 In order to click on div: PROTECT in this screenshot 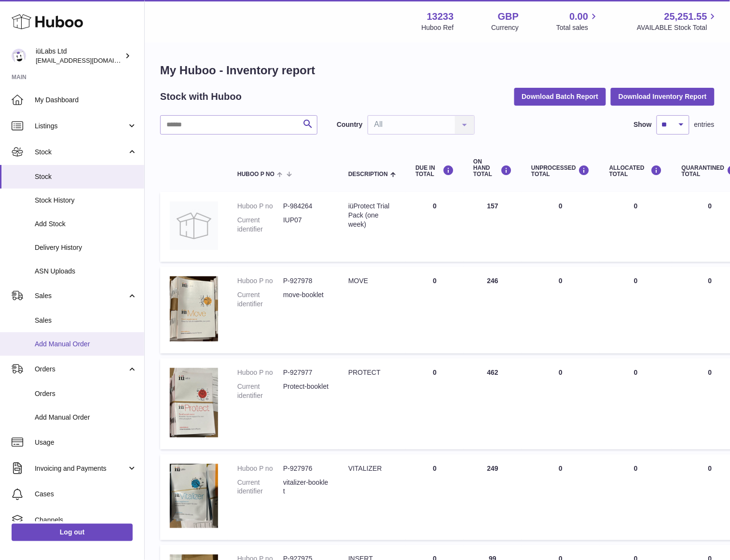, I will do `click(372, 372)`.